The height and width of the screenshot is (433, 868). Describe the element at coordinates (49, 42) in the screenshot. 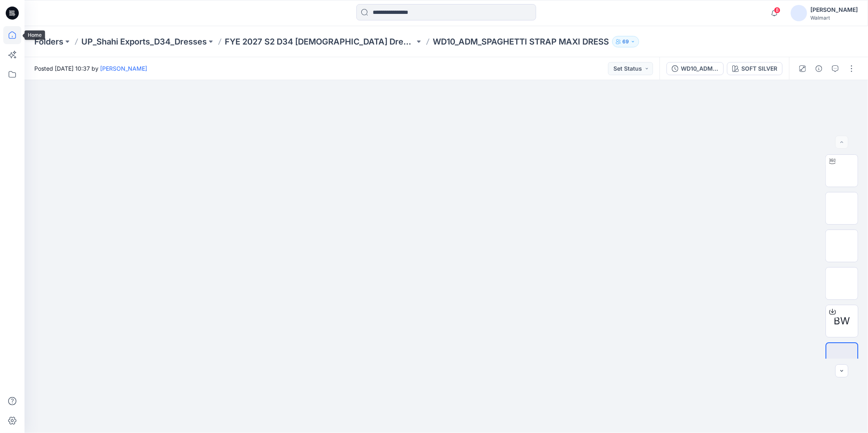

I see `a: Folders` at that location.